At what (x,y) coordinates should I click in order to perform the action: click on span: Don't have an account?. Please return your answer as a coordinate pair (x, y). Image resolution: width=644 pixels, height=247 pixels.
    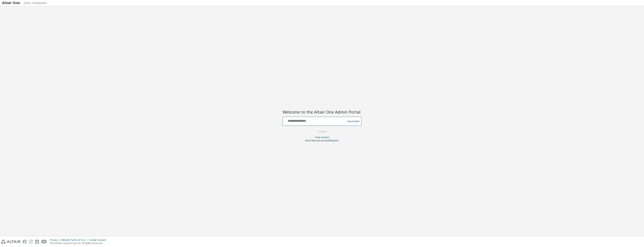
    Looking at the image, I should click on (317, 140).